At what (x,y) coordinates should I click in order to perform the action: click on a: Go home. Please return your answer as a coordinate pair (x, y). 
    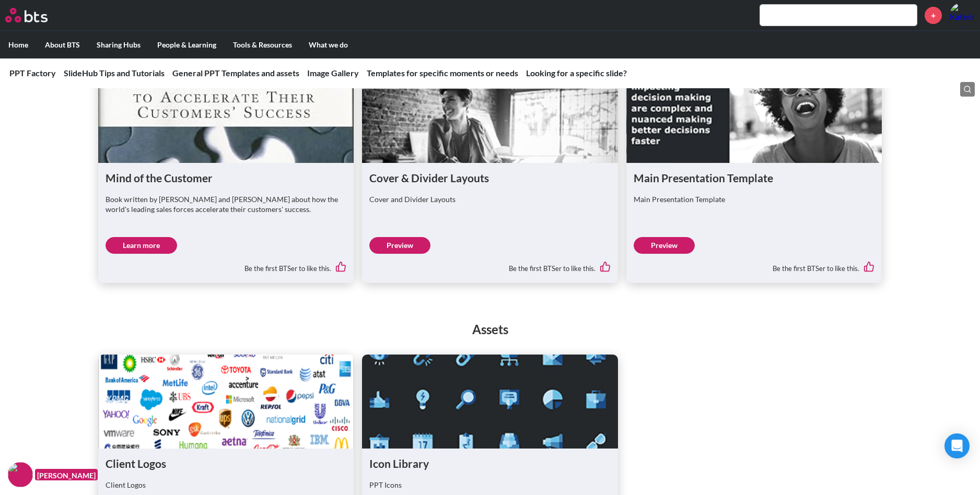
    Looking at the image, I should click on (36, 15).